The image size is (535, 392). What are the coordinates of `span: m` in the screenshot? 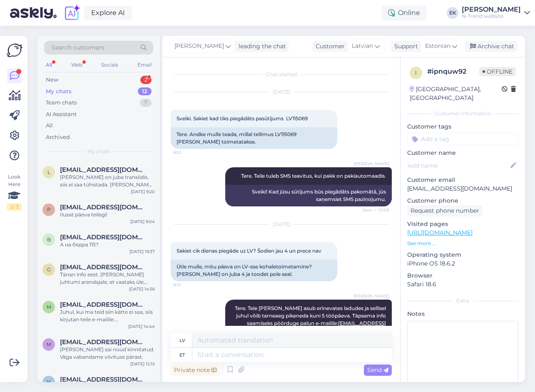 It's located at (49, 307).